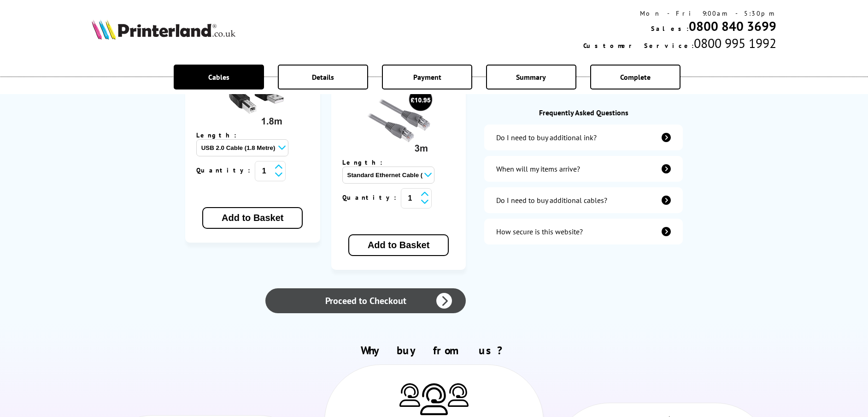 The image size is (868, 417). Describe the element at coordinates (398, 122) in the screenshot. I see `img: Ethernet cable` at that location.